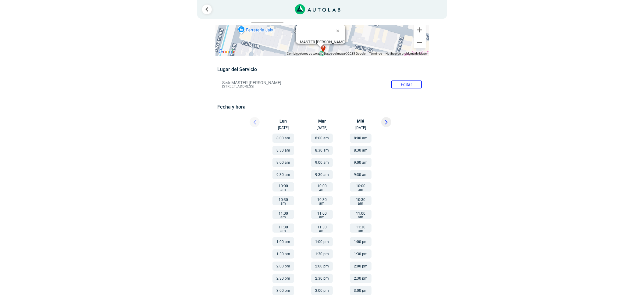  I want to click on a: Ir al paso anterior, so click(207, 9).